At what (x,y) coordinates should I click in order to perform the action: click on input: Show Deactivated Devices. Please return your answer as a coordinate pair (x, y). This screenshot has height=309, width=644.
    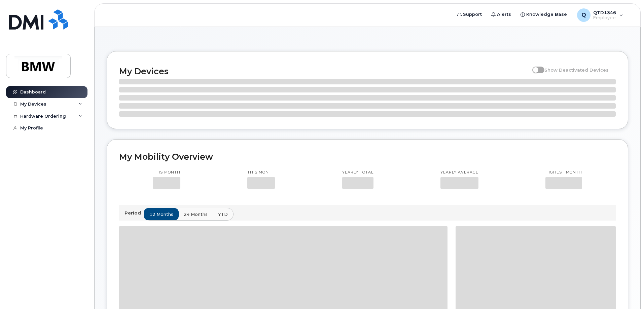
    Looking at the image, I should click on (535, 66).